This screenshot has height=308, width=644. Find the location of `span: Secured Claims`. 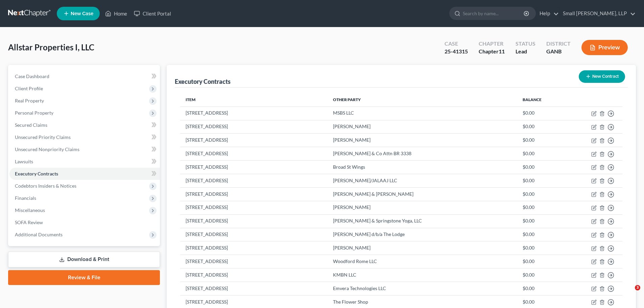

span: Secured Claims is located at coordinates (31, 125).